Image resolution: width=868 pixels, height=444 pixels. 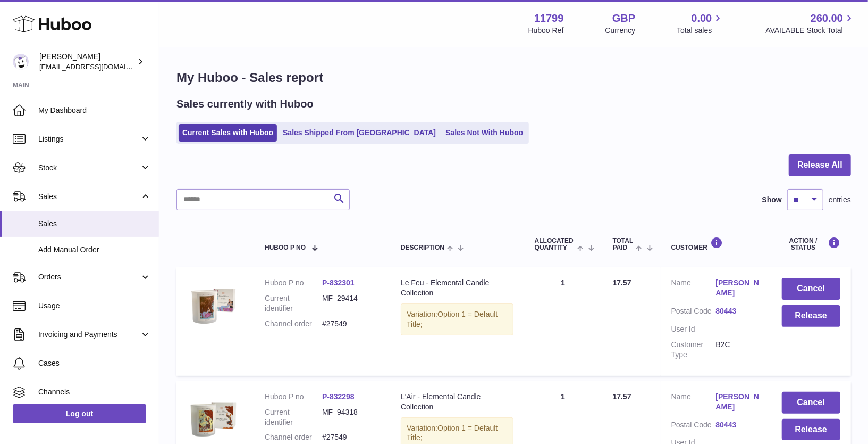 What do you see at coordinates (694, 329) in the screenshot?
I see `dt: User Id` at bounding box center [694, 329].